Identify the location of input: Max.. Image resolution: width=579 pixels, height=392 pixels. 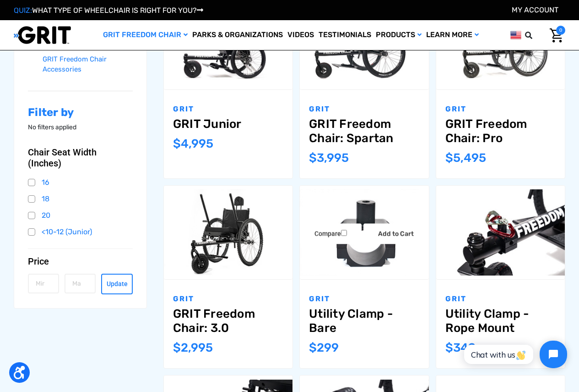
(80, 283).